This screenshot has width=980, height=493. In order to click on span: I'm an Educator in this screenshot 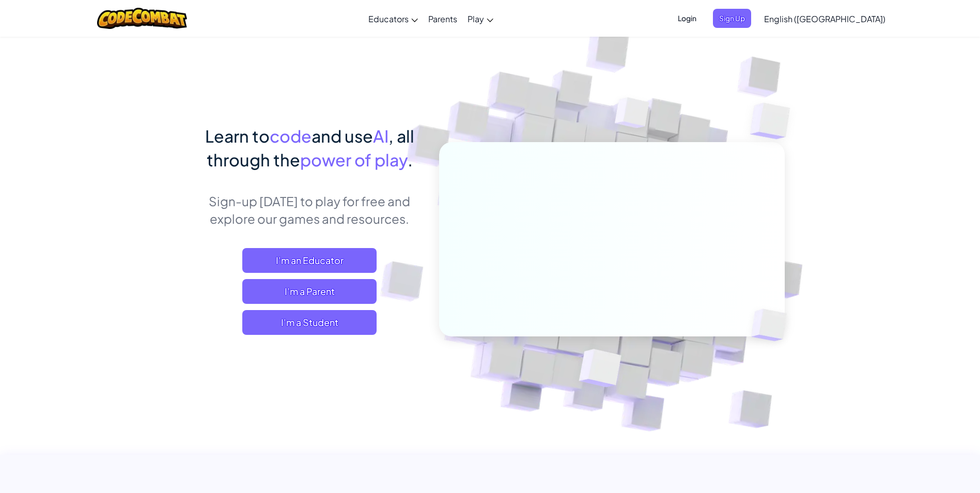, I will do `click(310, 260)`.